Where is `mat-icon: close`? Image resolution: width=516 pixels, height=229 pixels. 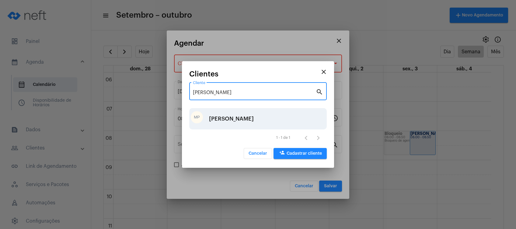
mat-icon: close is located at coordinates (324, 72).